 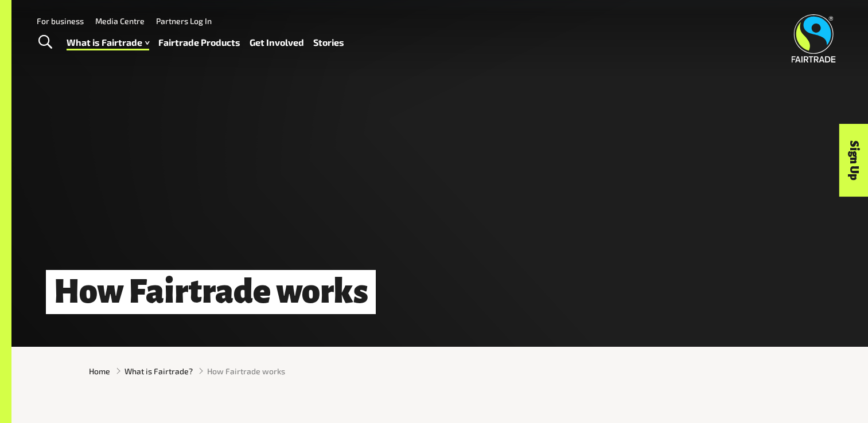 I want to click on a: Toggle Search, so click(x=45, y=42).